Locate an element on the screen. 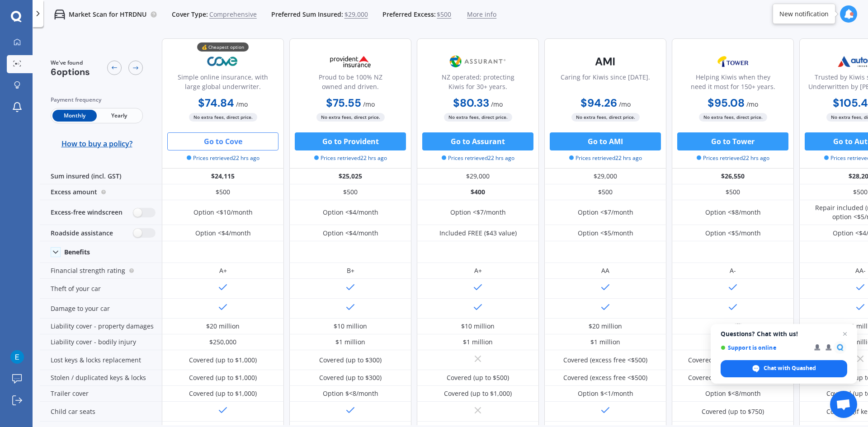  b: $94.26 is located at coordinates (598, 103).